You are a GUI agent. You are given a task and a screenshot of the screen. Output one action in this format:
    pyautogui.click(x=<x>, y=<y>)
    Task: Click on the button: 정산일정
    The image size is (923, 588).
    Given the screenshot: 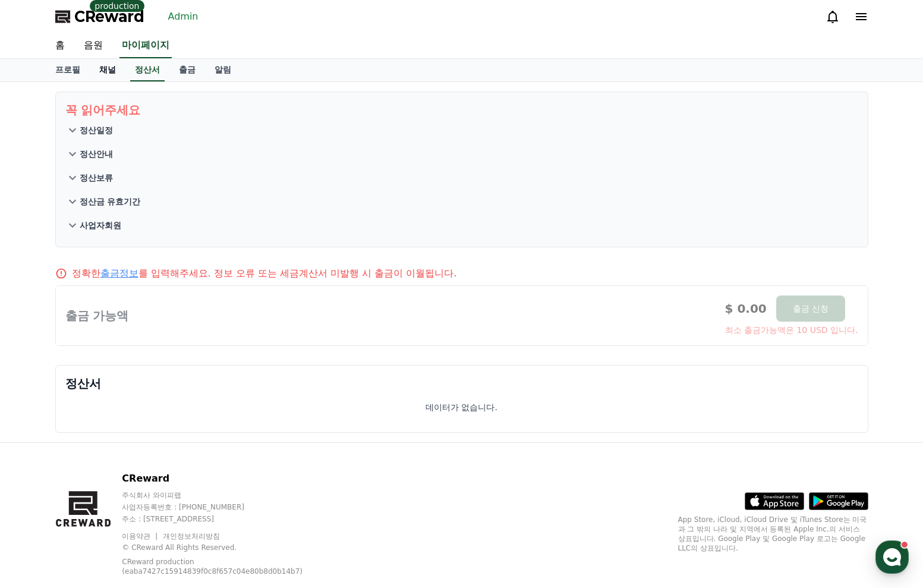 What is the action you would take?
    pyautogui.click(x=462, y=130)
    